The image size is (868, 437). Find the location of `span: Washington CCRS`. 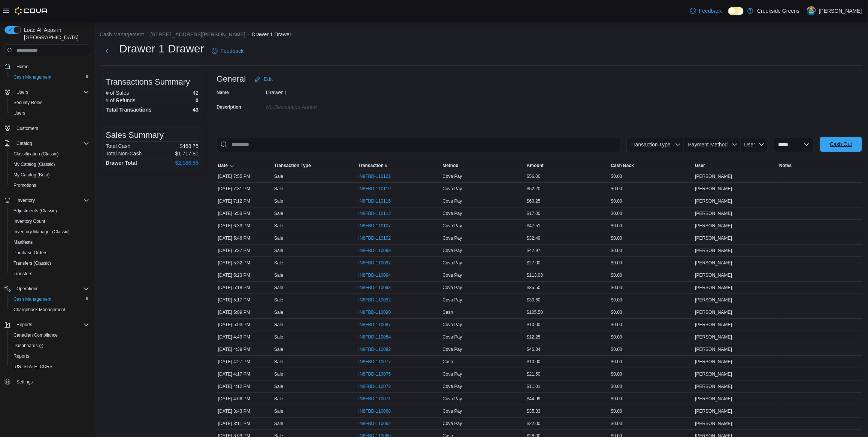

span: Washington CCRS is located at coordinates (50, 367).